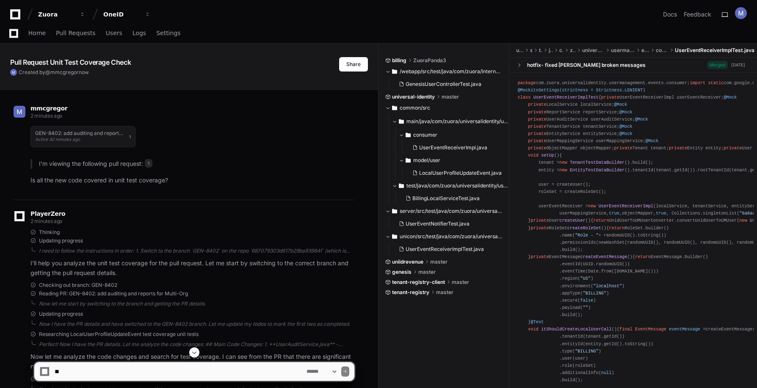  Describe the element at coordinates (83, 137) in the screenshot. I see `button: GEN-8402: add auditing and reports for Multi-OrgActive 42 minutes ago1` at that location.